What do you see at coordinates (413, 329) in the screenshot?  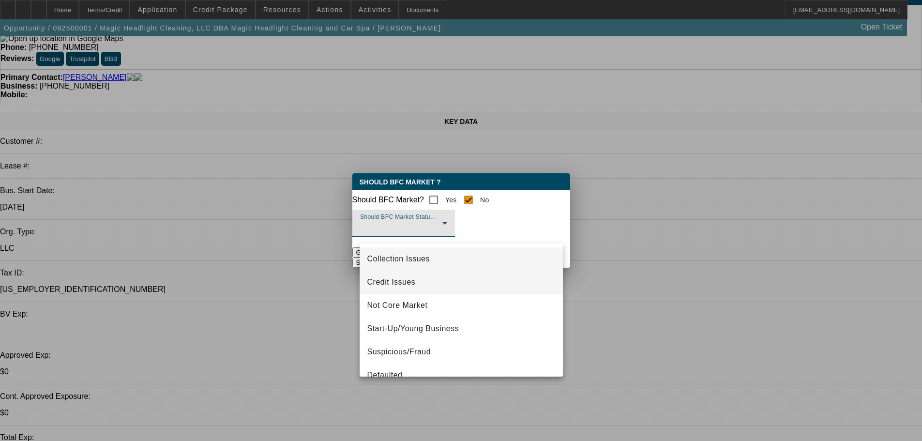 I see `span: Start-Up/Young Business` at bounding box center [413, 329].